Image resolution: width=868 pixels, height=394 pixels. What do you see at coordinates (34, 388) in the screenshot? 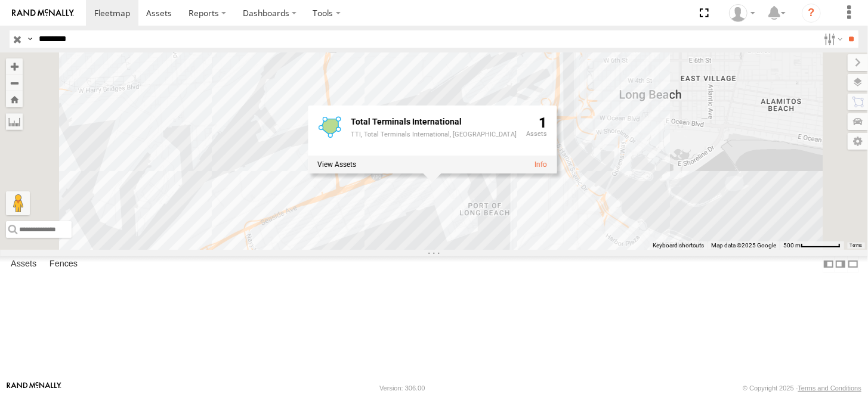
I see `a: Visit our Website` at bounding box center [34, 388].